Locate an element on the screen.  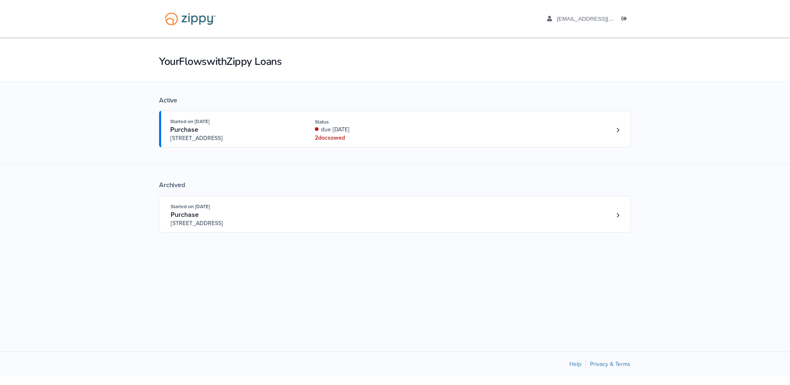
a: Loan number 4229803 is located at coordinates (618, 130).